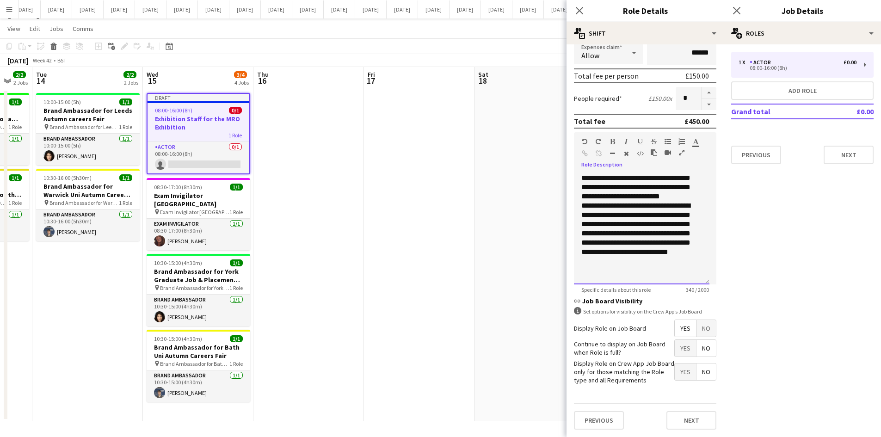 The height and width of the screenshot is (437, 881). Describe the element at coordinates (62, 60) in the screenshot. I see `div: BST` at that location.